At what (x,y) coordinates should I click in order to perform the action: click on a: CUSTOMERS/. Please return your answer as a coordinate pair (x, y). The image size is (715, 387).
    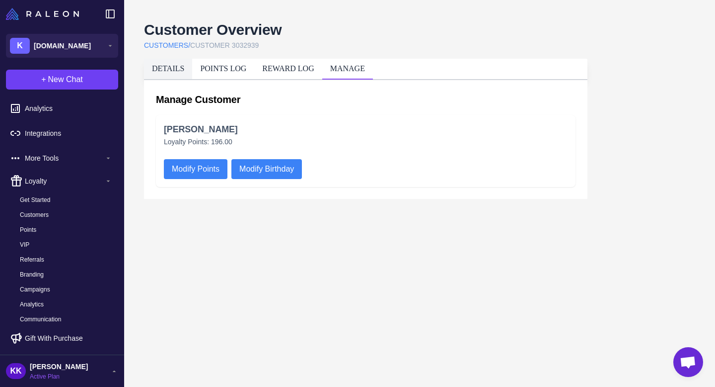
    Looking at the image, I should click on (167, 45).